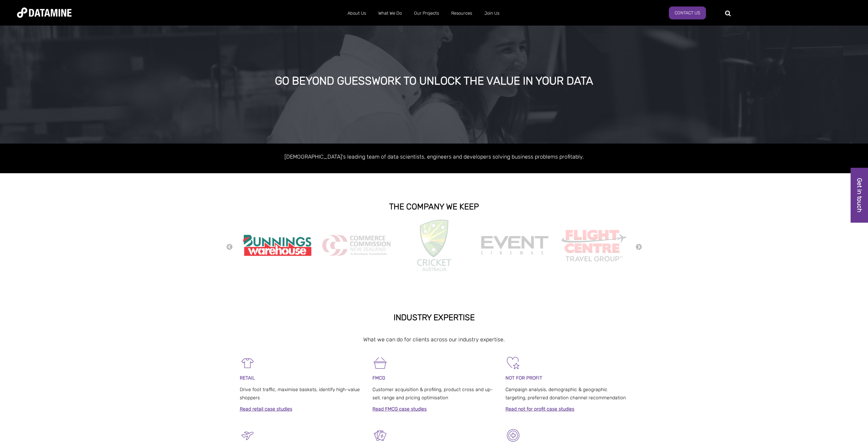 The width and height of the screenshot is (868, 445). What do you see at coordinates (434, 339) in the screenshot?
I see `span: What we can do for clients across our industry expertise.` at bounding box center [434, 339].